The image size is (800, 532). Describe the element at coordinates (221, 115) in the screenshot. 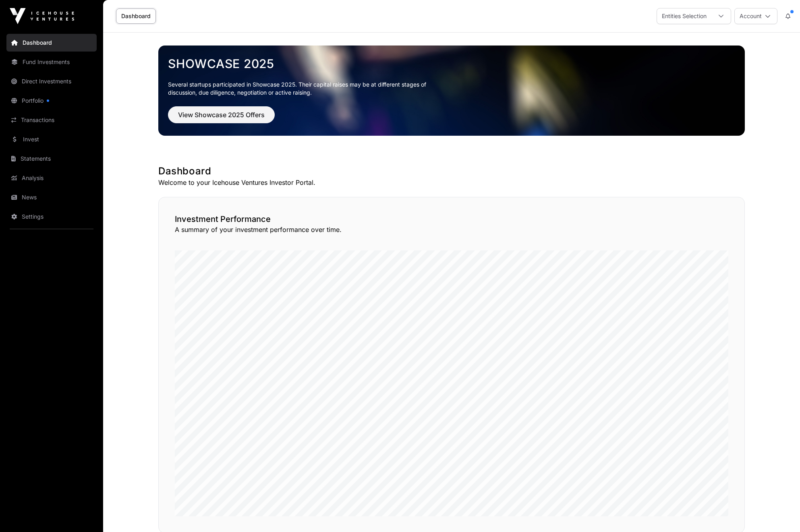

I see `span: View Showcase 2025 Offers` at that location.